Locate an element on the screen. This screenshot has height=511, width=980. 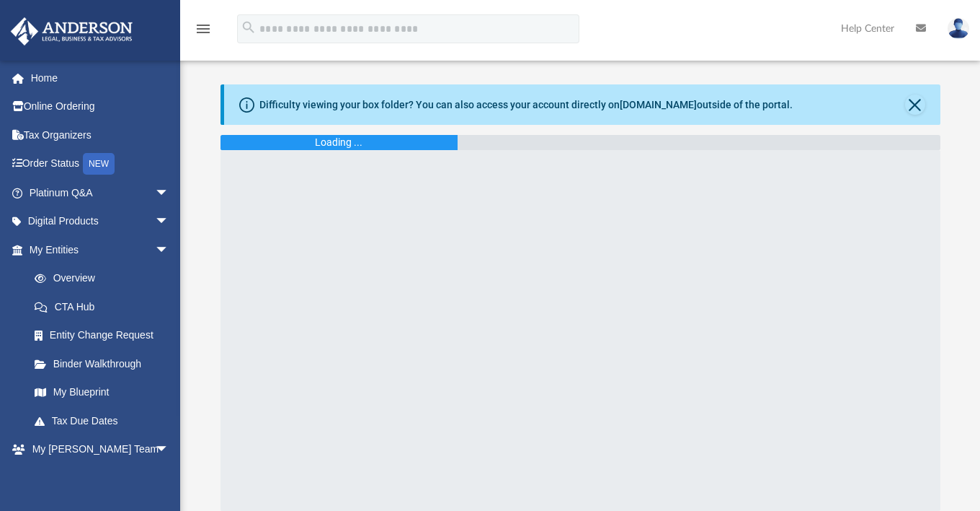
button: Close is located at coordinates (916, 105).